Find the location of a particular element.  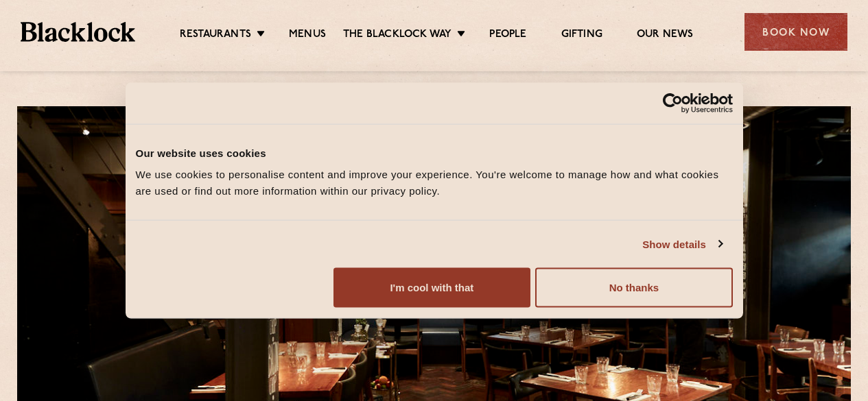

a: Show details is located at coordinates (682, 244).